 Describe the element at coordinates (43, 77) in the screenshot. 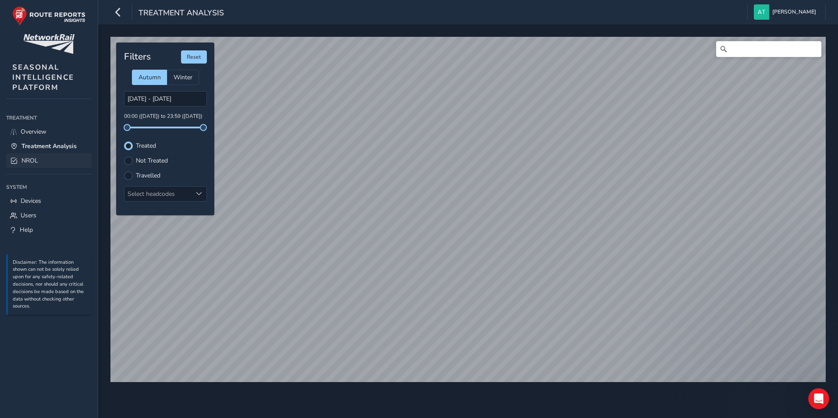

I see `span: SEASONAL INTELLIGENCE PLATFORM` at that location.